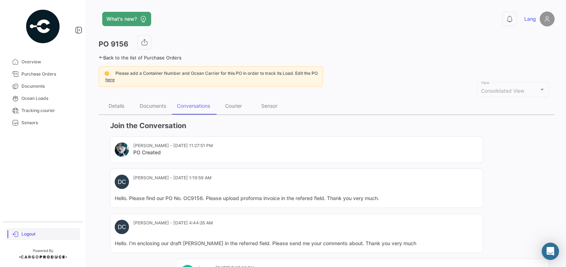 This screenshot has width=566, height=267. What do you see at coordinates (217, 73) in the screenshot?
I see `span: Please add a Container Number and Ocean Carrier for this PO in order to track its Load. Edit the PO` at bounding box center [217, 73].